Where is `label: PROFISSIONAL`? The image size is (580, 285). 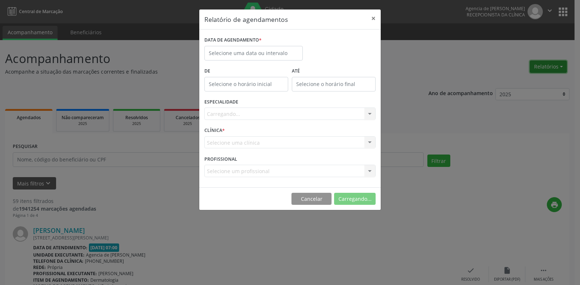 label: PROFISSIONAL is located at coordinates (221, 159).